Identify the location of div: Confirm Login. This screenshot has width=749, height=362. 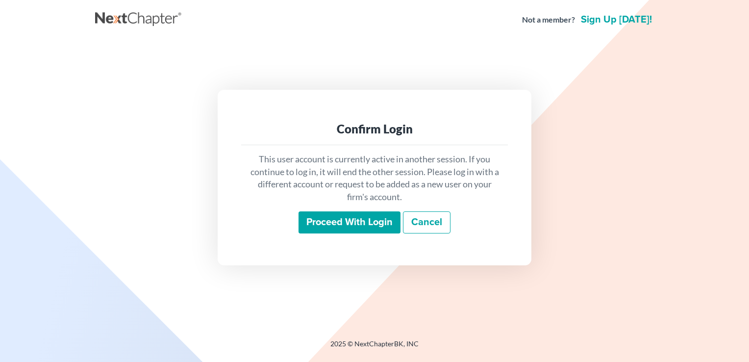
(374, 129).